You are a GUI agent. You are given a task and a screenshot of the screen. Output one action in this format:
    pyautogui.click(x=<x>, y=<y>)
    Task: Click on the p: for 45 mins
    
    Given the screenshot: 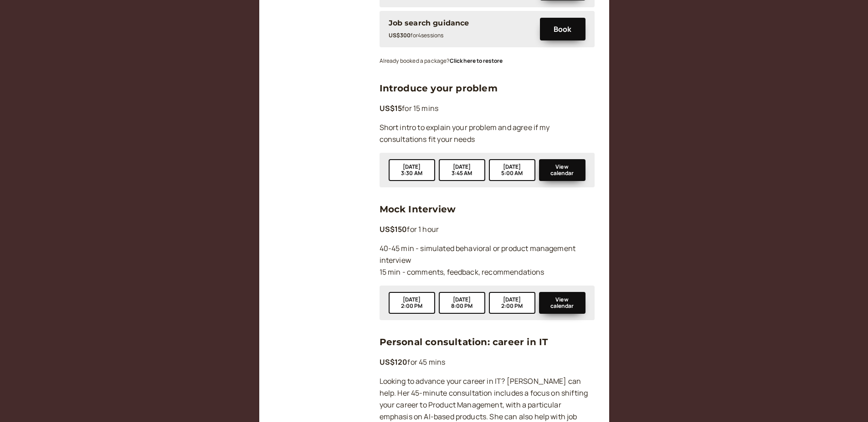 What is the action you would take?
    pyautogui.click(x=487, y=362)
    